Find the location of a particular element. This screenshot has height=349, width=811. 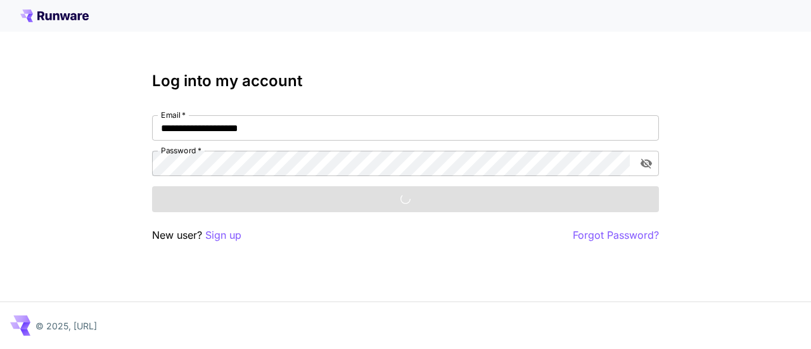

p: New user? is located at coordinates (196, 235).